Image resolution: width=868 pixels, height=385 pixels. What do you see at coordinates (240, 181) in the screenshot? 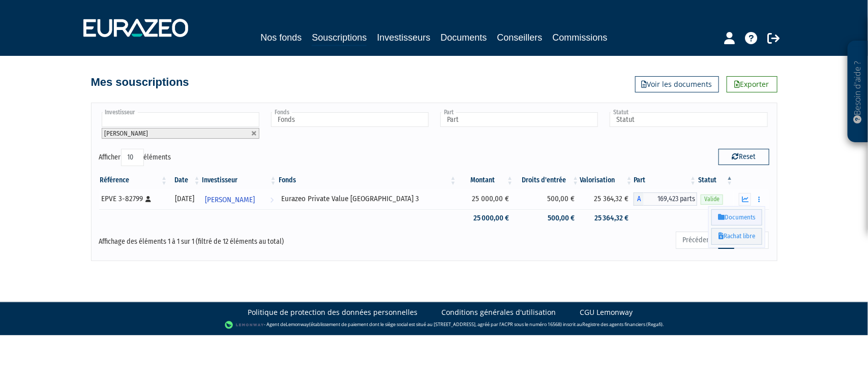
I see `th: Investisseur: activer pour trier la colonne par ordre croissant` at bounding box center [240, 181].